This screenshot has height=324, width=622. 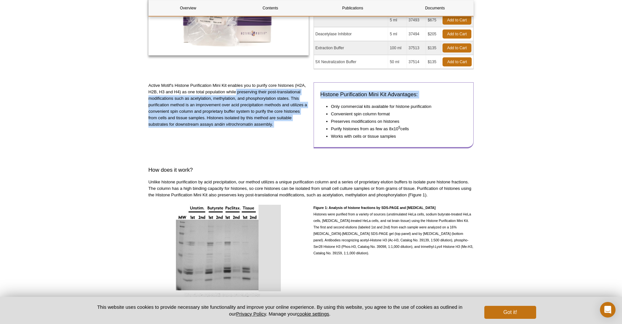 What do you see at coordinates (399, 127) in the screenshot?
I see `sup: 5` at bounding box center [399, 127].